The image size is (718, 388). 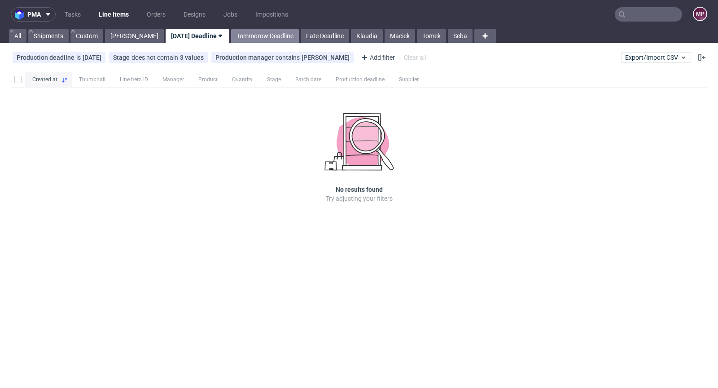 I want to click on span: Quantity, so click(x=242, y=79).